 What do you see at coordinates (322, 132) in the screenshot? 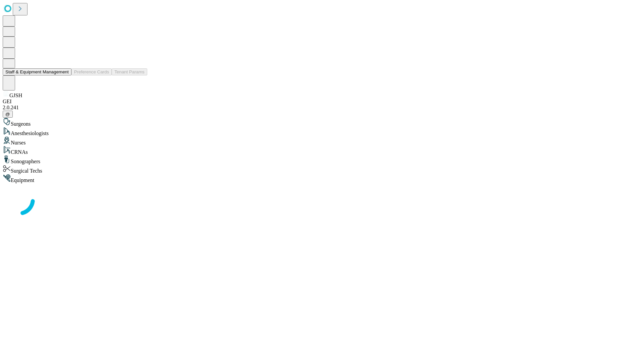
I see `div: Anesthesiologists` at bounding box center [322, 132].